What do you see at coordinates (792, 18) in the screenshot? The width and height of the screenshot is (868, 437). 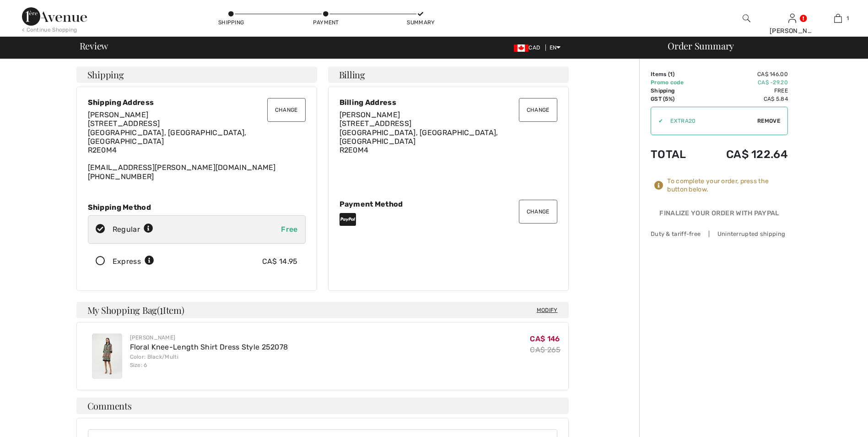 I see `a: Sign In` at bounding box center [792, 18].